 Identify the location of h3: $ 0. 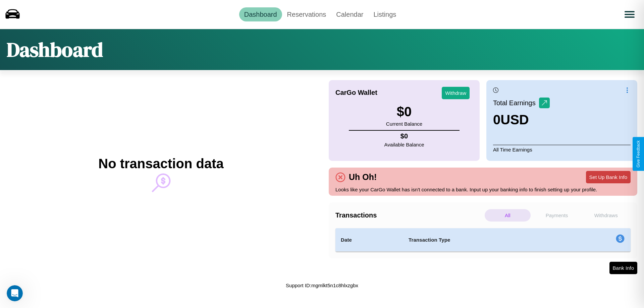
(404, 112).